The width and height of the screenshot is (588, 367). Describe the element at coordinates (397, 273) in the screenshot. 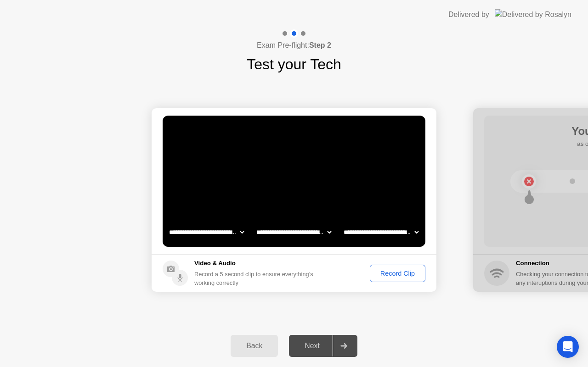

I see `div: Record Clip` at that location.